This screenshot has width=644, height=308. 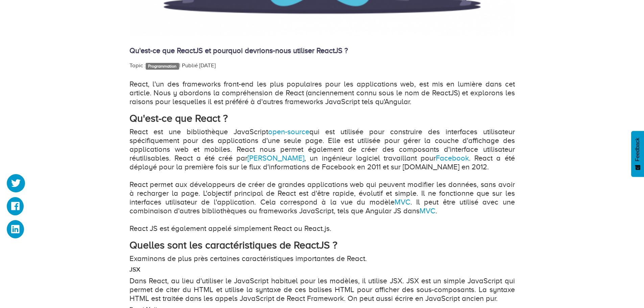 I want to click on h4: Qu'est-ce que ReactJS et pourquoi devrions-nous utiliser ReactJS ?, so click(x=322, y=51).